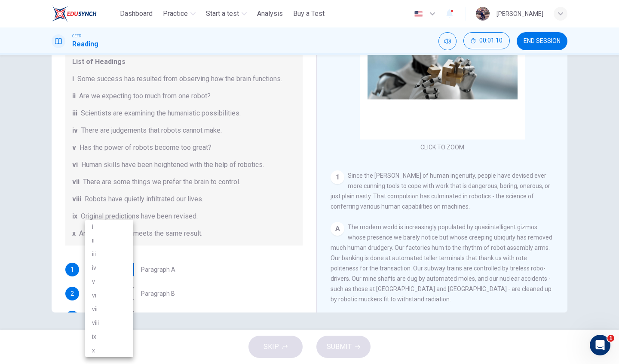 This screenshot has height=364, width=619. What do you see at coordinates (109, 240) in the screenshot?
I see `li: ii` at bounding box center [109, 240].